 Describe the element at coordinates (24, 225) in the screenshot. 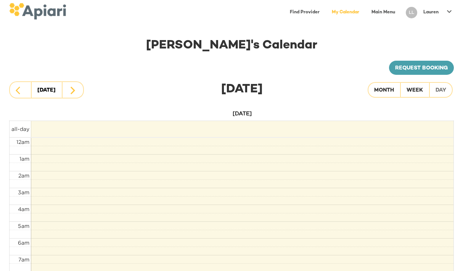

I see `span: 5am` at that location.